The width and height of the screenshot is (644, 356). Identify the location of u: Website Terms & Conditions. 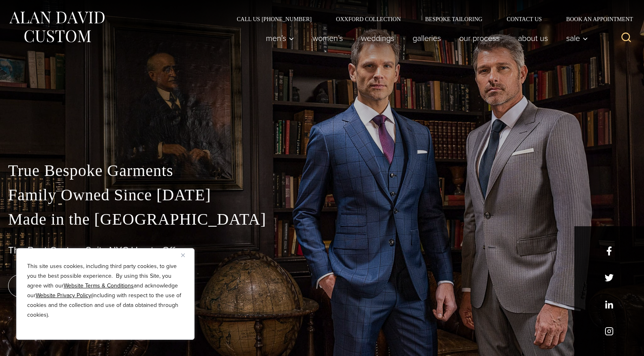
(99, 285).